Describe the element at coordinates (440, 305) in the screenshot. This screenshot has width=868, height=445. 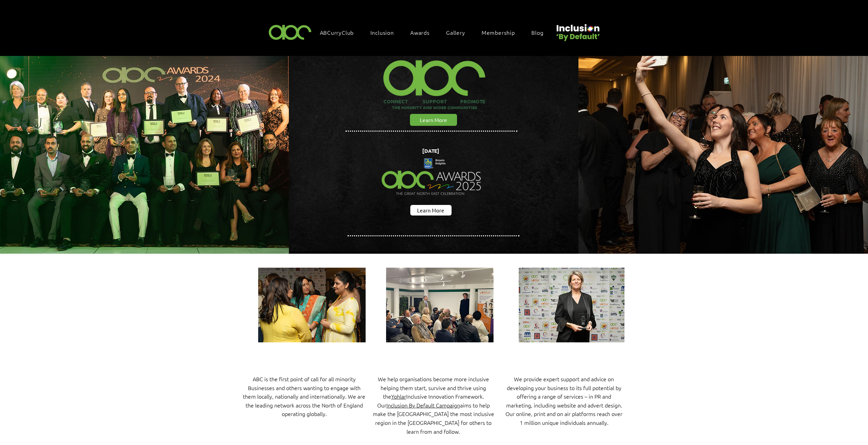
I see `img: IMG-20230119-WA0022.jpg` at that location.